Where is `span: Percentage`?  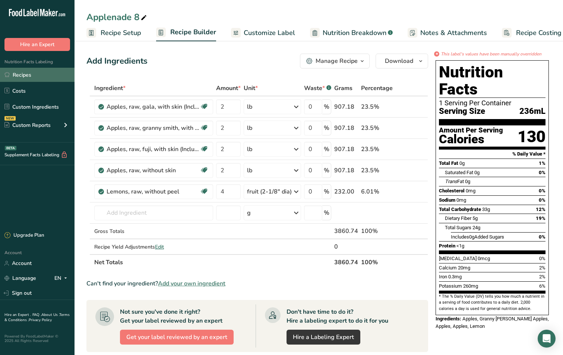 span: Percentage is located at coordinates (377, 88).